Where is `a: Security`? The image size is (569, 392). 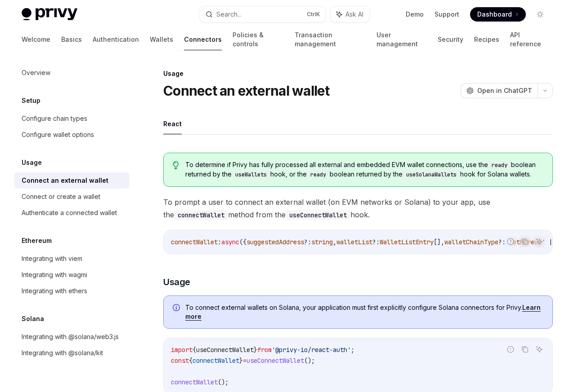 a: Security is located at coordinates (450, 39).